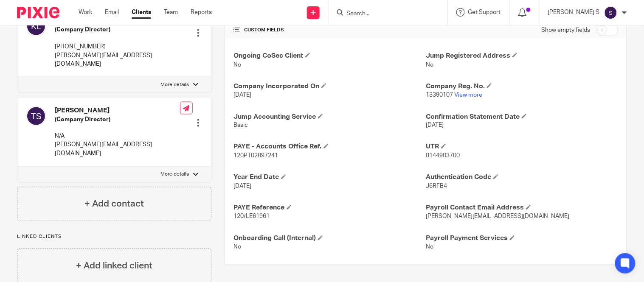 This screenshot has height=282, width=644. Describe the element at coordinates (117, 136) in the screenshot. I see `p: N/A` at that location.